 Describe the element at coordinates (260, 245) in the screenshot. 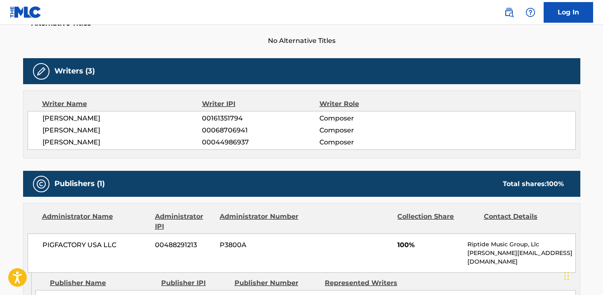

I see `span: P3800A` at that location.